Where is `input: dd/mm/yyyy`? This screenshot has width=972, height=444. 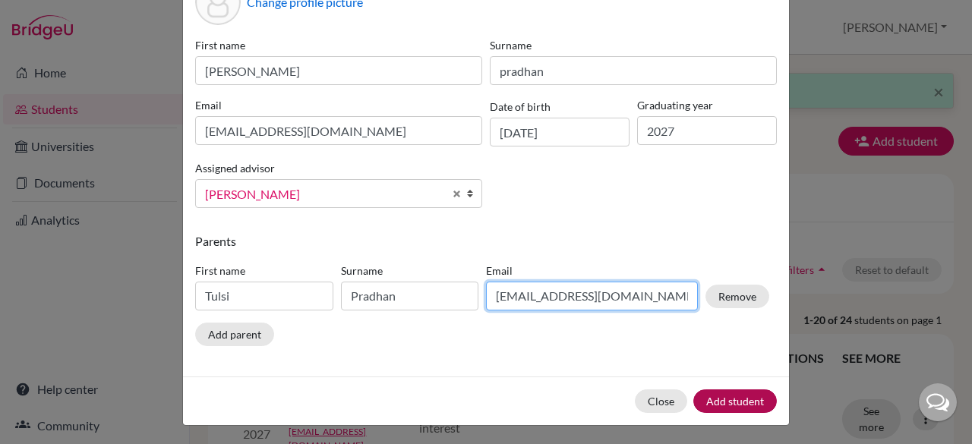 input: dd/mm/yyyy is located at coordinates (559, 132).